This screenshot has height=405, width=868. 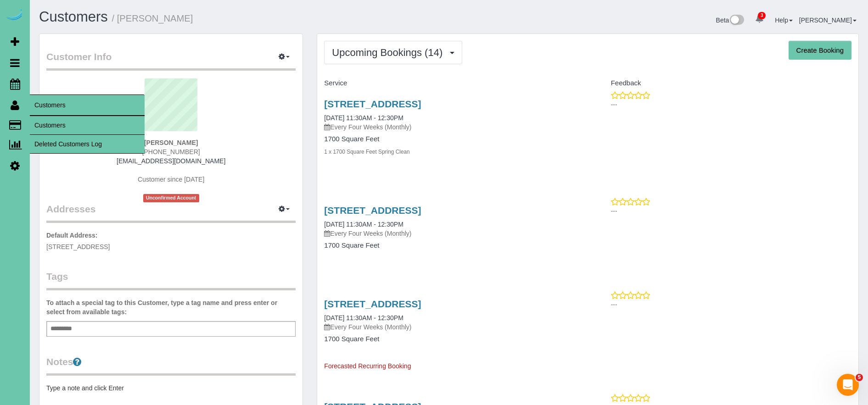 I want to click on img: Automaid Logo, so click(x=15, y=16).